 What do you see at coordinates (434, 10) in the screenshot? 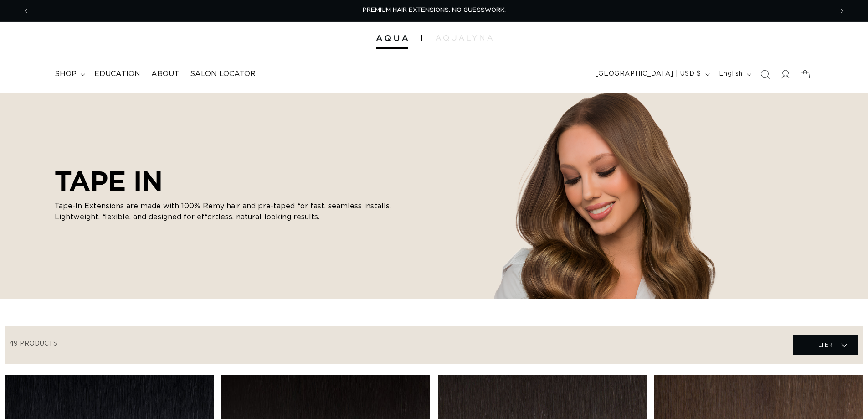
I see `span: PREMIUM HAIR EXTENSIONS. NO GUESSWORK.` at bounding box center [434, 10].